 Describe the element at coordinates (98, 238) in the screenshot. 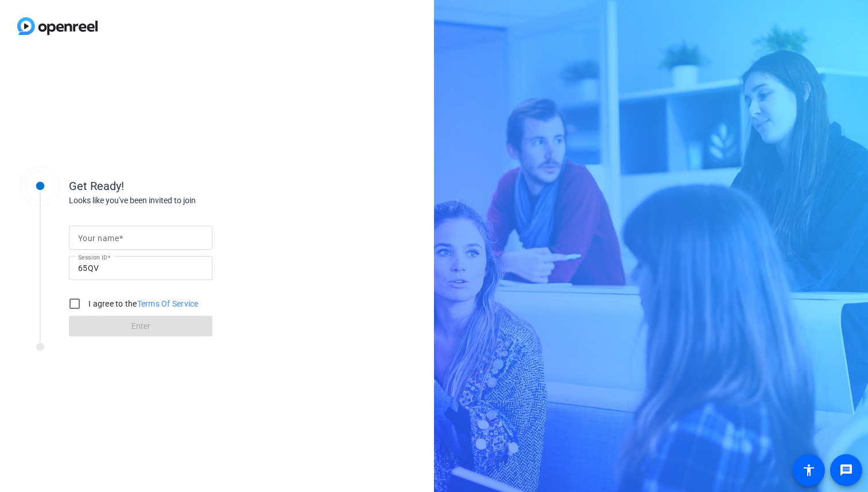

I see `mat-label: Your name` at that location.